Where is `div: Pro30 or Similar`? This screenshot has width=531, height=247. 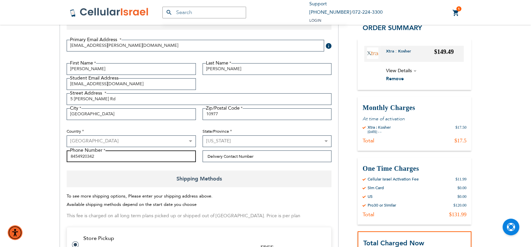
div: Pro30 or Similar is located at coordinates (382, 206).